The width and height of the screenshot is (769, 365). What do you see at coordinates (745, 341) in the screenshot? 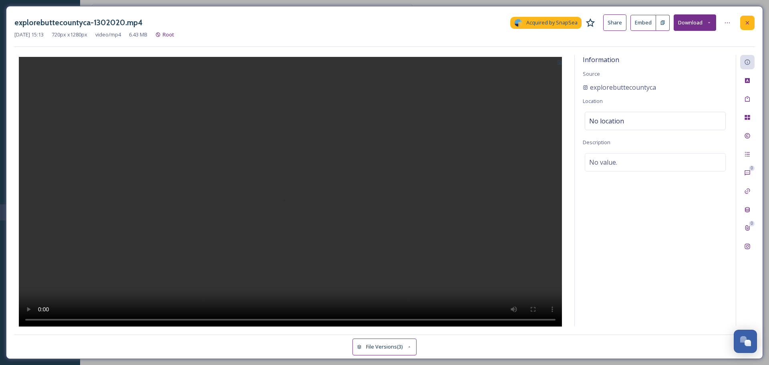
I see `button: Open Chat` at bounding box center [745, 341].